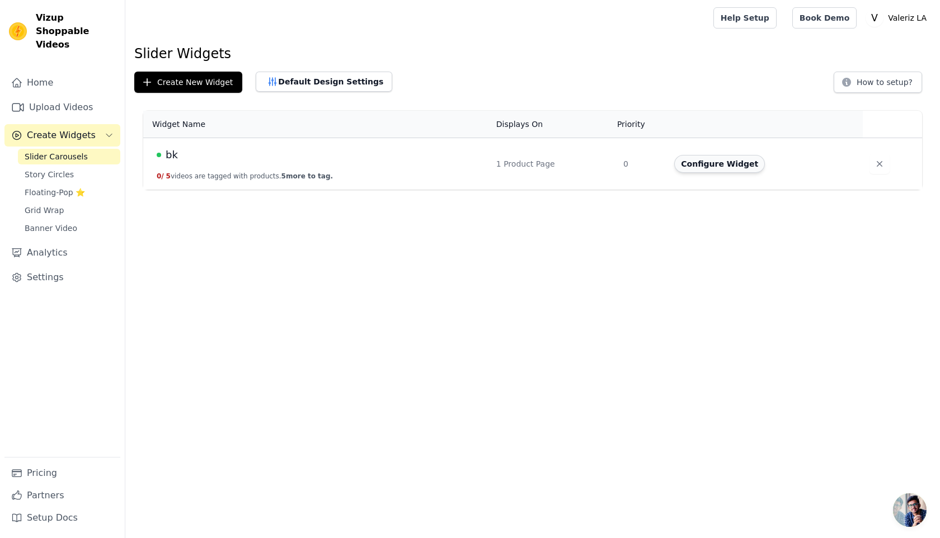  What do you see at coordinates (316, 124) in the screenshot?
I see `th: Widget Name` at bounding box center [316, 124].